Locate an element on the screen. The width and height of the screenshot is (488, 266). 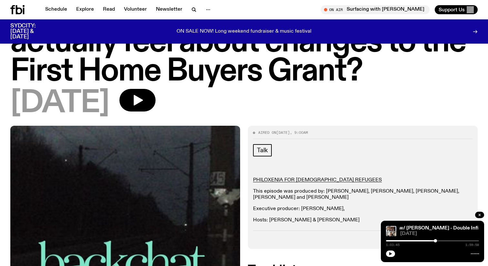
a: Talk is located at coordinates (262, 150).